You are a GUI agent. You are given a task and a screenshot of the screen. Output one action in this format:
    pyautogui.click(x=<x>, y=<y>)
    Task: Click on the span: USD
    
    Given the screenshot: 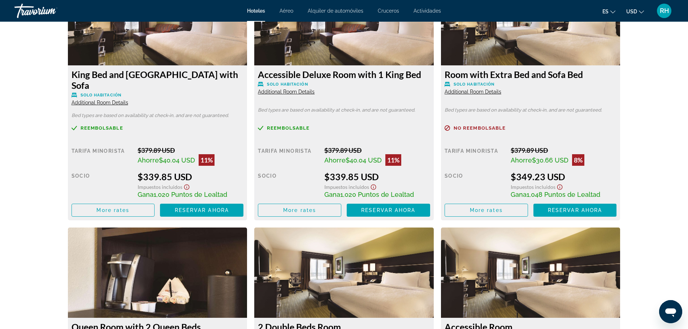 What is the action you would take?
    pyautogui.click(x=632, y=12)
    